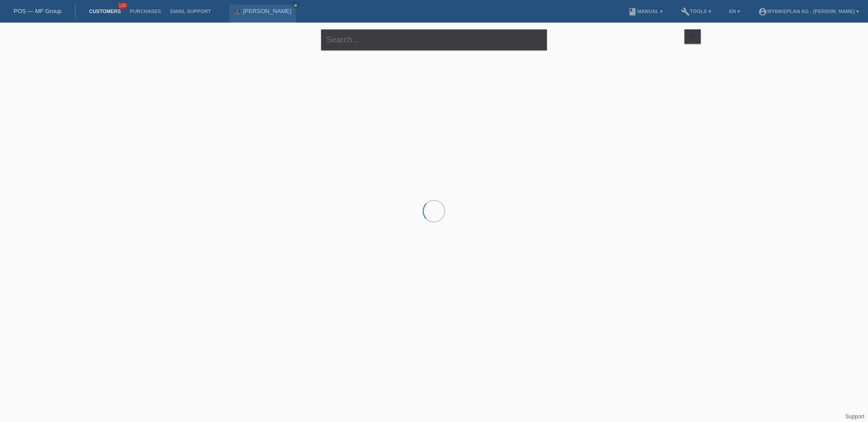 The height and width of the screenshot is (422, 868). Describe the element at coordinates (296, 5) in the screenshot. I see `a: close` at that location.